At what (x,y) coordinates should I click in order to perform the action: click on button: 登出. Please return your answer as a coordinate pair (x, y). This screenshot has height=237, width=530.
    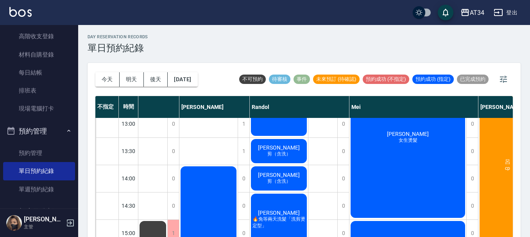
    Looking at the image, I should click on (506, 13).